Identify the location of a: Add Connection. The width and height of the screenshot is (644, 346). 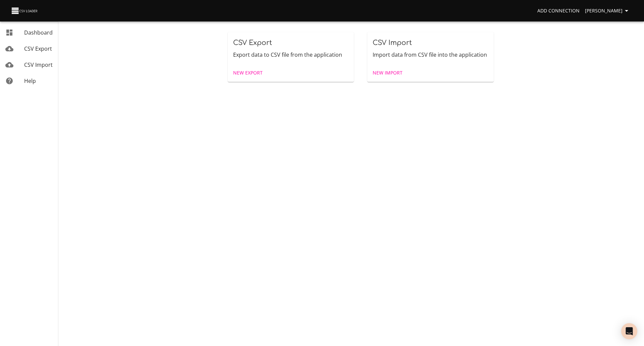
(558, 11).